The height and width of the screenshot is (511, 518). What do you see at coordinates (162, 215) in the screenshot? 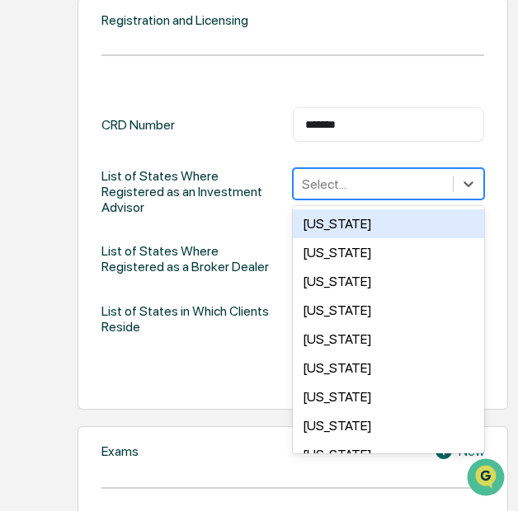
I see `a: 🗄️Attestations` at bounding box center [162, 215].